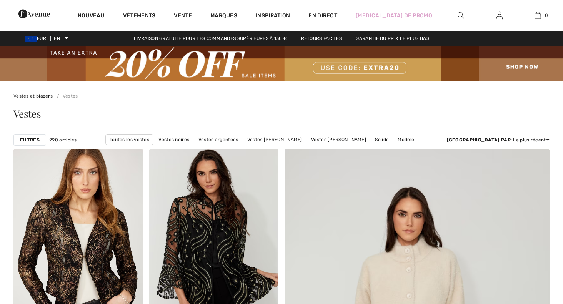 This screenshot has width=563, height=304. Describe the element at coordinates (210, 38) in the screenshot. I see `a: Livraison gratuite pour les commandes supérieures à 130 €` at that location.